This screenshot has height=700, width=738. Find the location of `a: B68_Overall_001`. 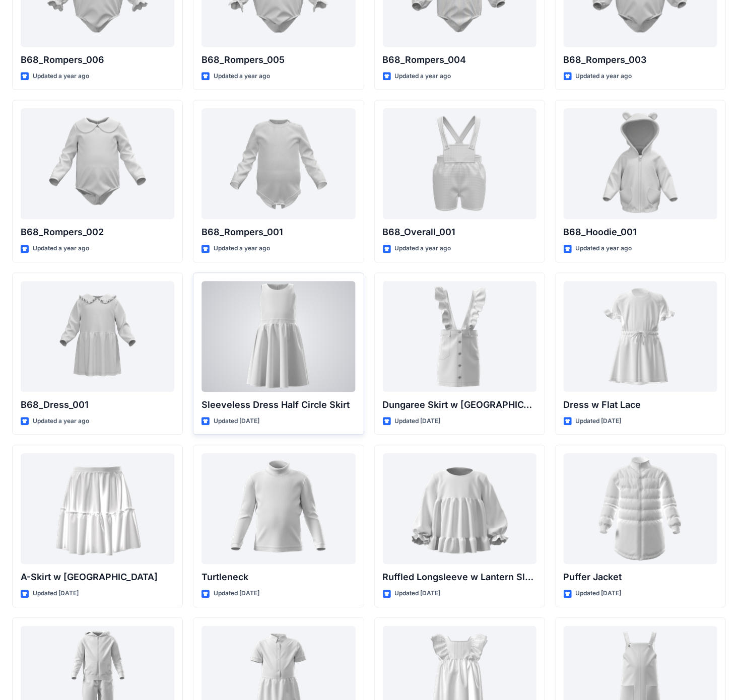

a: B68_Overall_001 is located at coordinates (459, 164).